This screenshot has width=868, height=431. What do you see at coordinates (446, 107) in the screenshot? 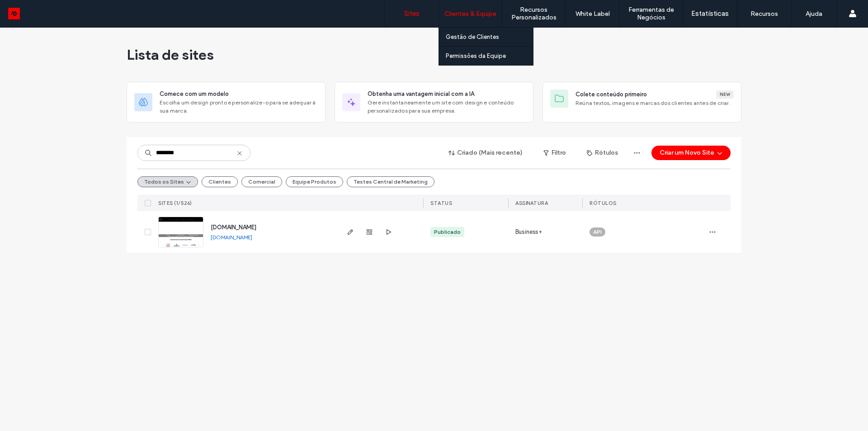
I see `span: Gere instantaneamente um site com design e conteúdo personalizados para sua empresa.` at bounding box center [446, 107].